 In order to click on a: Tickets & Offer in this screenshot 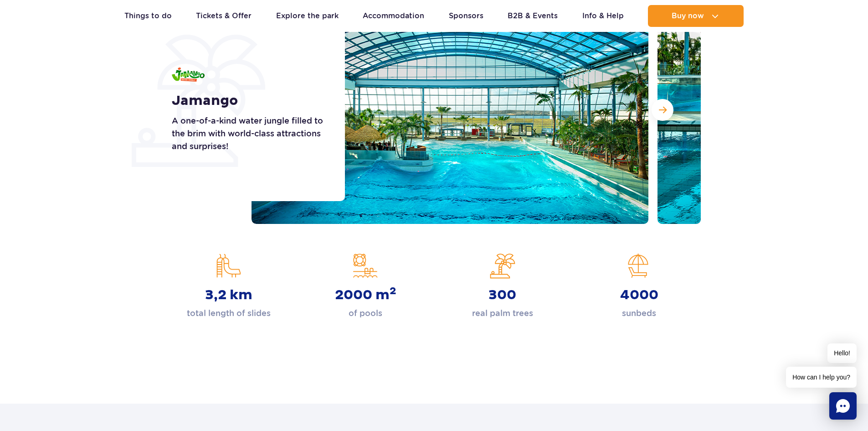, I will do `click(224, 16)`.